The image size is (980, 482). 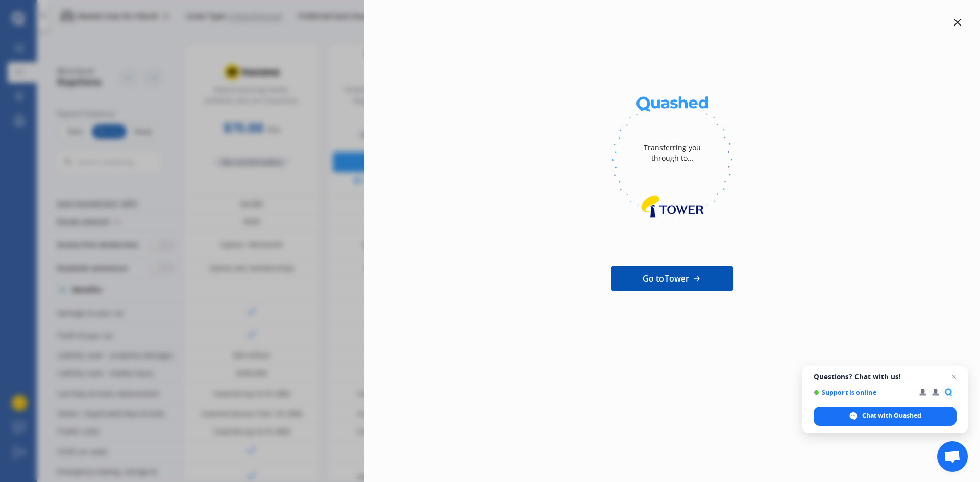 What do you see at coordinates (672, 278) in the screenshot?
I see `a: Go toTower` at bounding box center [672, 278].